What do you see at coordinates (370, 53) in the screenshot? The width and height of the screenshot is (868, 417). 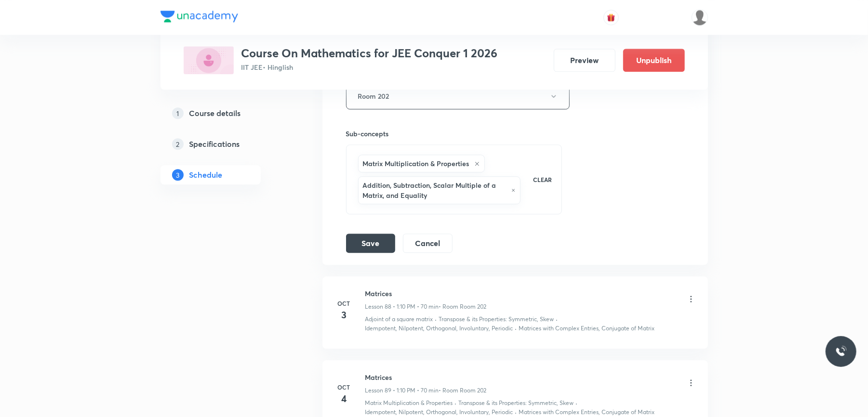 I see `h3: Course On Mathematics for JEE Conquer 1 2026` at bounding box center [370, 53].